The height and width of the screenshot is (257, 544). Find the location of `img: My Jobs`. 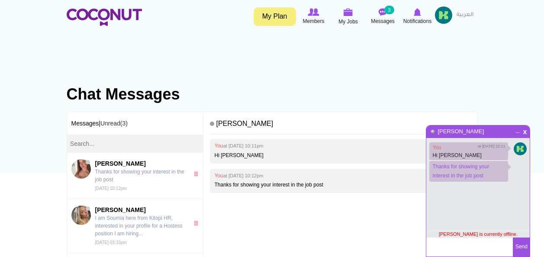

img: My Jobs is located at coordinates (349, 12).